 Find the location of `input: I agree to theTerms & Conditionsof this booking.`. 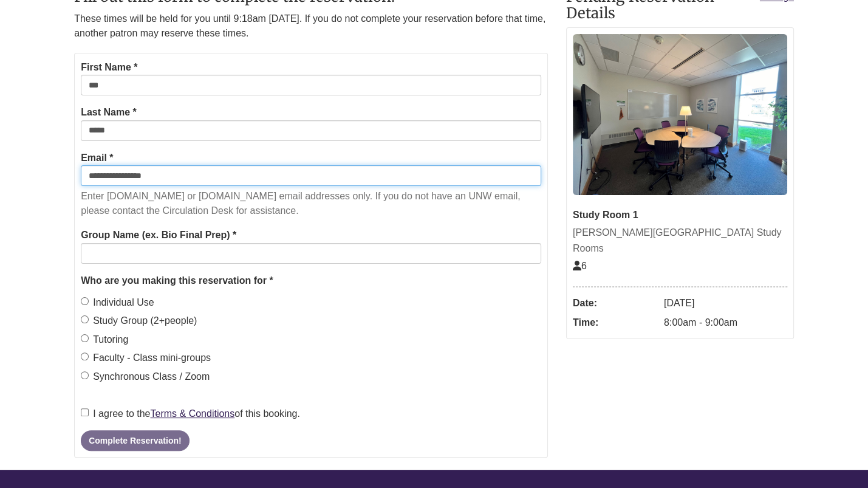

input: I agree to theTerms & Conditionsof this booking. is located at coordinates (85, 412).